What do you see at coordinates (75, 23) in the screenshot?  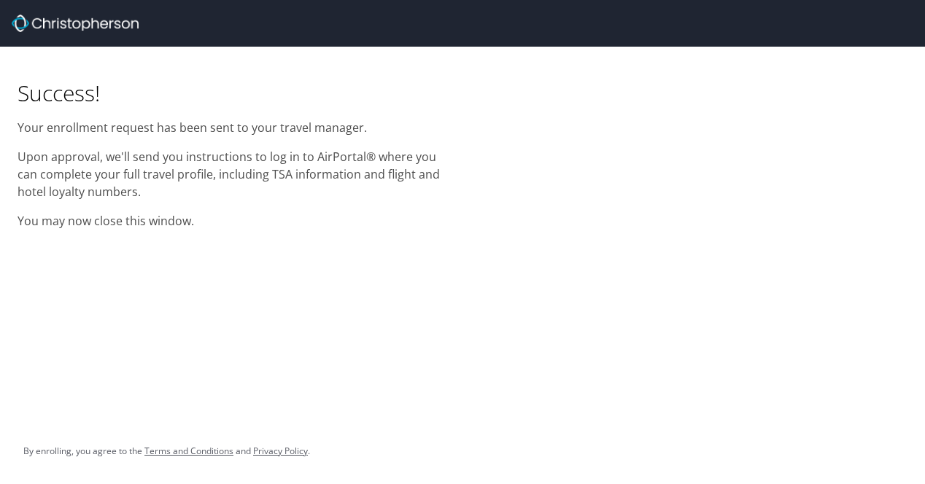 I see `img: cbt logo` at bounding box center [75, 23].